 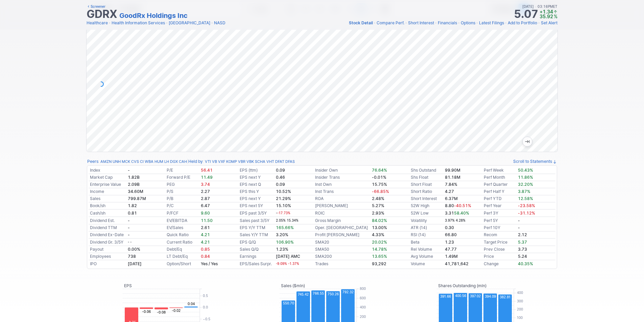 What do you see at coordinates (280, 177) in the screenshot?
I see `b: 0.46` at bounding box center [280, 177].